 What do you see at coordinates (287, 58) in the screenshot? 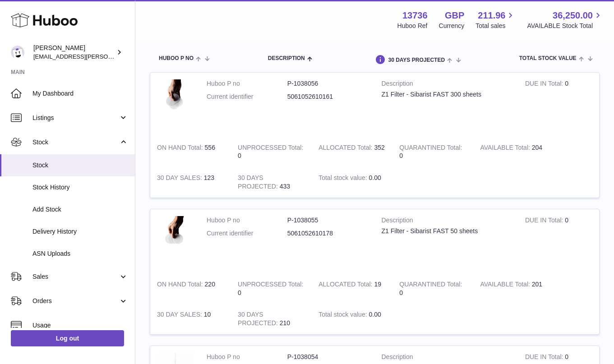
I see `span: Description` at bounding box center [287, 58].